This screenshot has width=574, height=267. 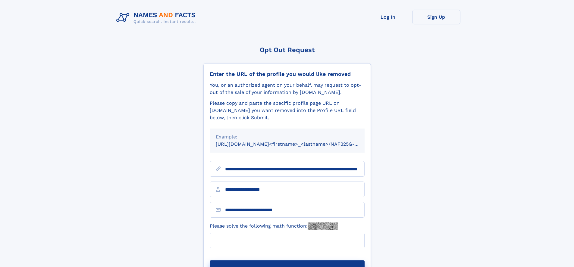 What do you see at coordinates (287, 50) in the screenshot?
I see `div: Opt Out Request` at bounding box center [287, 50].